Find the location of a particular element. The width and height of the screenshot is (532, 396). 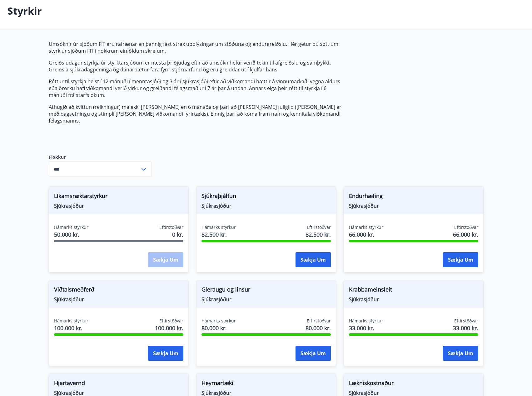

p: Réttur til styrkja helst í 12 mánuði í menntasjóði og 3 ár í sjúkrasjóði eftir að viðkomandi hætt... is located at coordinates (196, 88).